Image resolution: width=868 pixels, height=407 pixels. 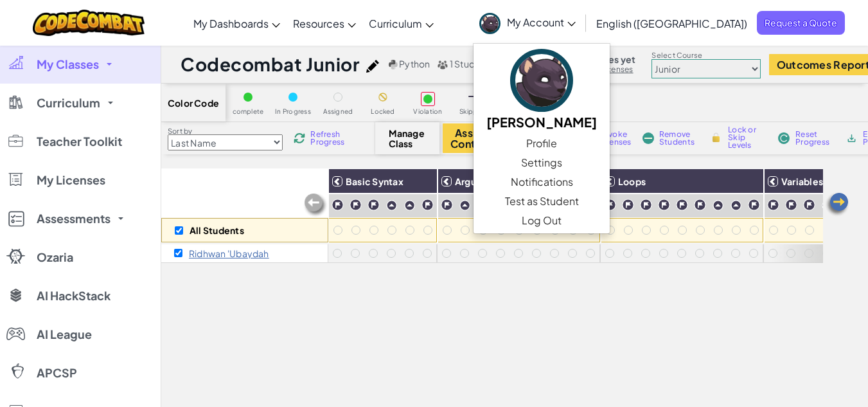 I want to click on a: Curriculum, so click(x=401, y=23).